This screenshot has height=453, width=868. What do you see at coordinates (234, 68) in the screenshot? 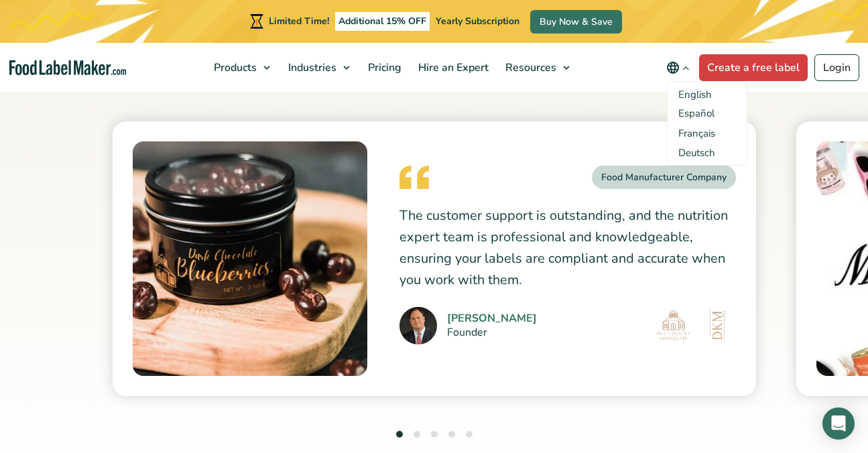
I see `span: Products` at bounding box center [234, 68].